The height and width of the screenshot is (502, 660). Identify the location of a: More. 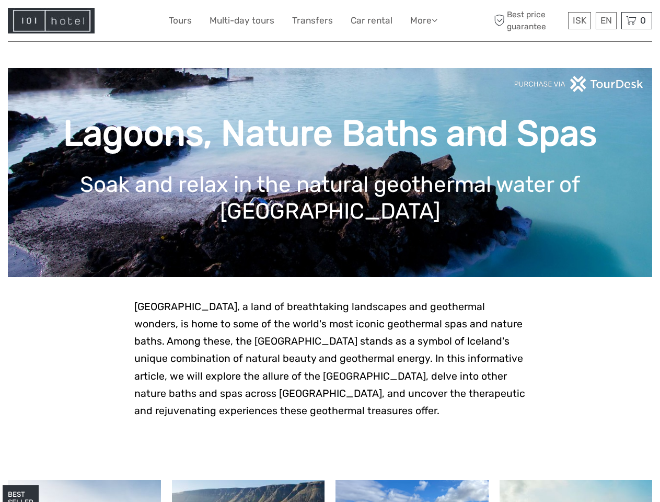
(424, 20).